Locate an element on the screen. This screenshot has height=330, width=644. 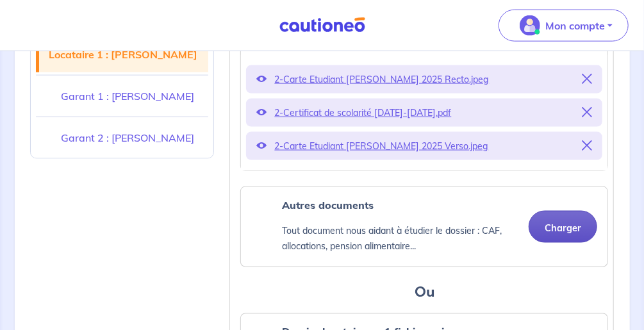
button: Charger is located at coordinates (563, 227).